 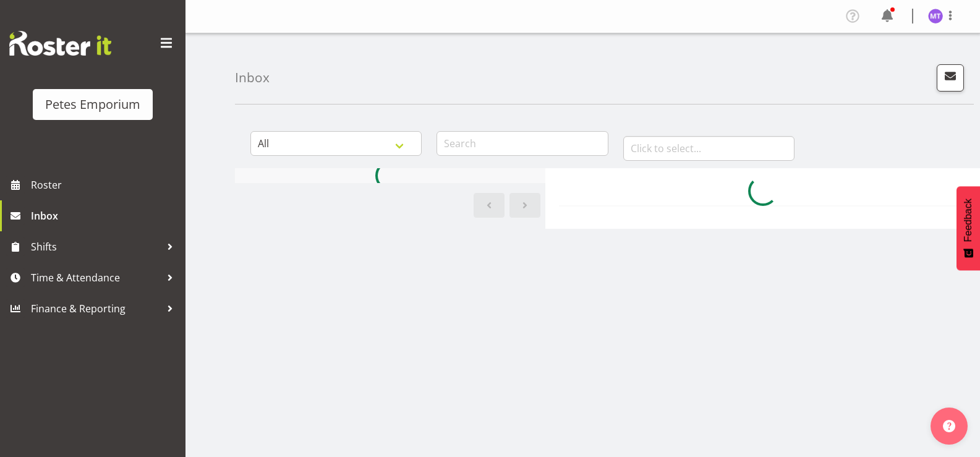 I want to click on a: Previous page, so click(x=489, y=205).